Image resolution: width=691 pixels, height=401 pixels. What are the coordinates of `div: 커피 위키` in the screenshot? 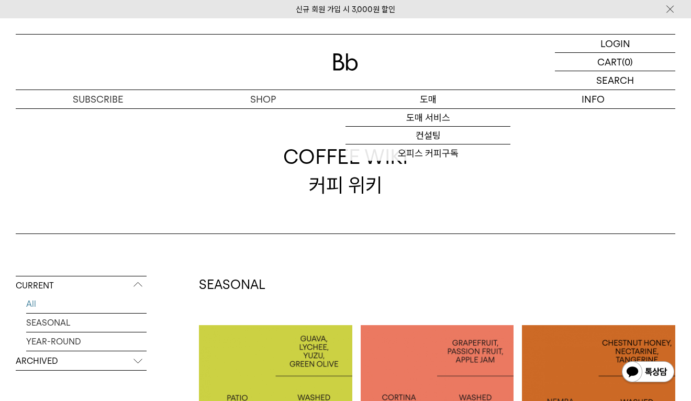 It's located at (346, 171).